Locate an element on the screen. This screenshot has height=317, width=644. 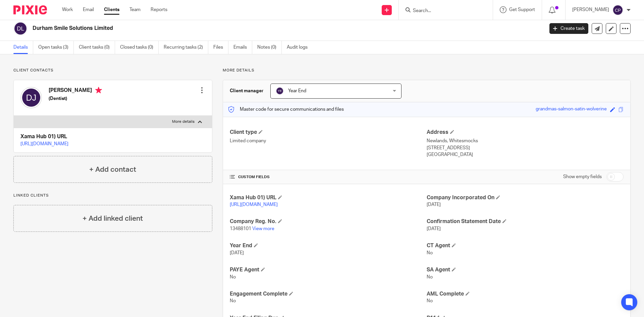
a: Files is located at coordinates (221, 47).